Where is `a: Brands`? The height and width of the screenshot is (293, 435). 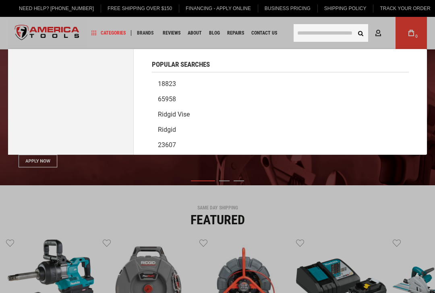 a: Brands is located at coordinates (145, 33).